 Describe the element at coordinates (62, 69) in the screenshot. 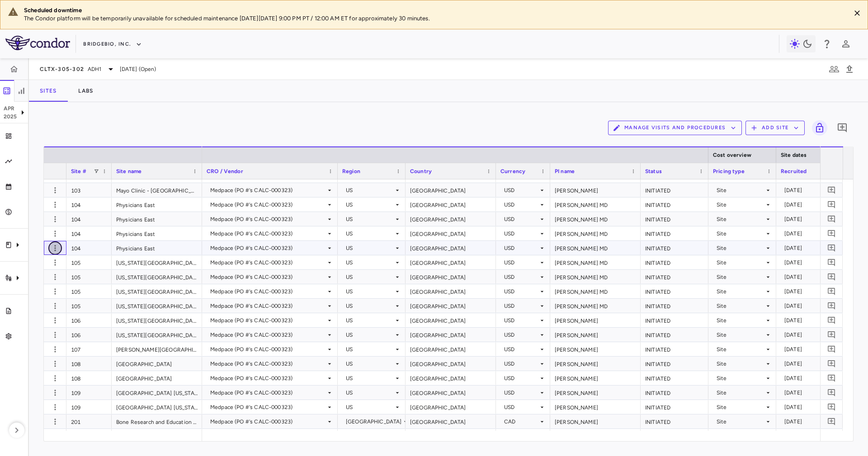

I see `span: CLTX-305-302` at that location.